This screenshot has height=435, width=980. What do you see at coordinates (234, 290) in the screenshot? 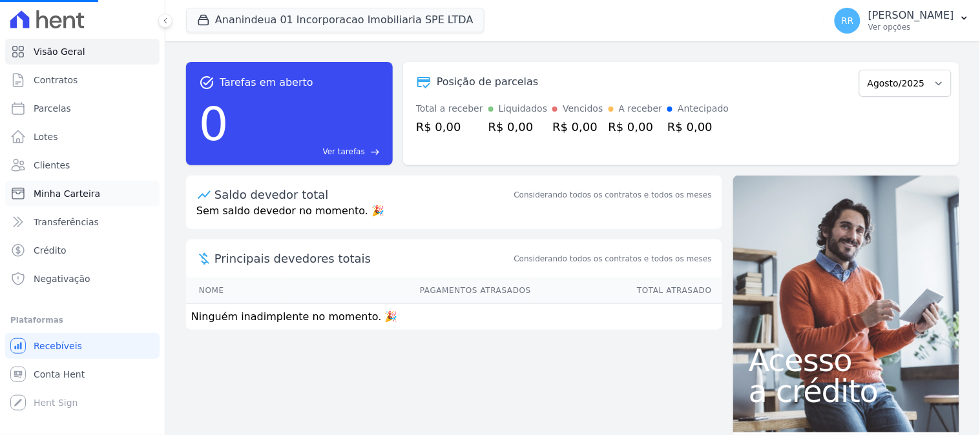
I see `th: Nome` at bounding box center [234, 290].